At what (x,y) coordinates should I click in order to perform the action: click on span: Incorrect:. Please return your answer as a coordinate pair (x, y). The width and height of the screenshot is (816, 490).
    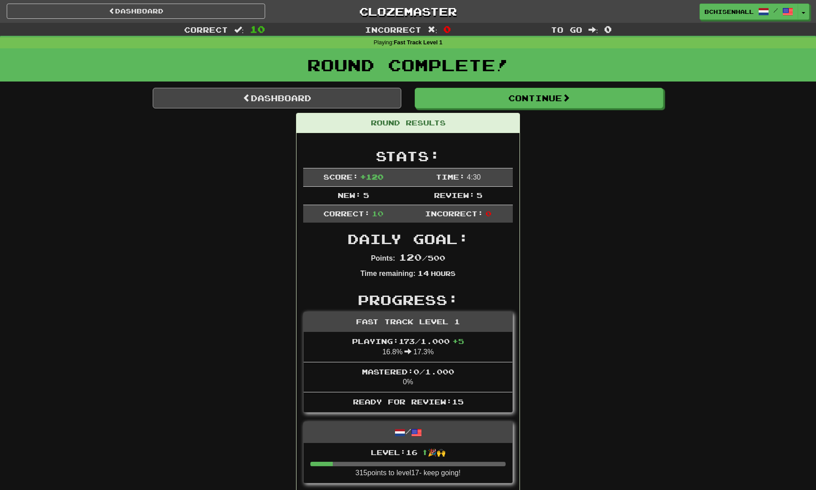
    Looking at the image, I should click on (454, 213).